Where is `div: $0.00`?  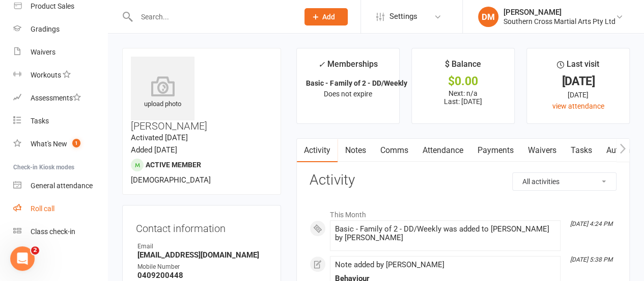
div: $0.00 is located at coordinates (463, 81).